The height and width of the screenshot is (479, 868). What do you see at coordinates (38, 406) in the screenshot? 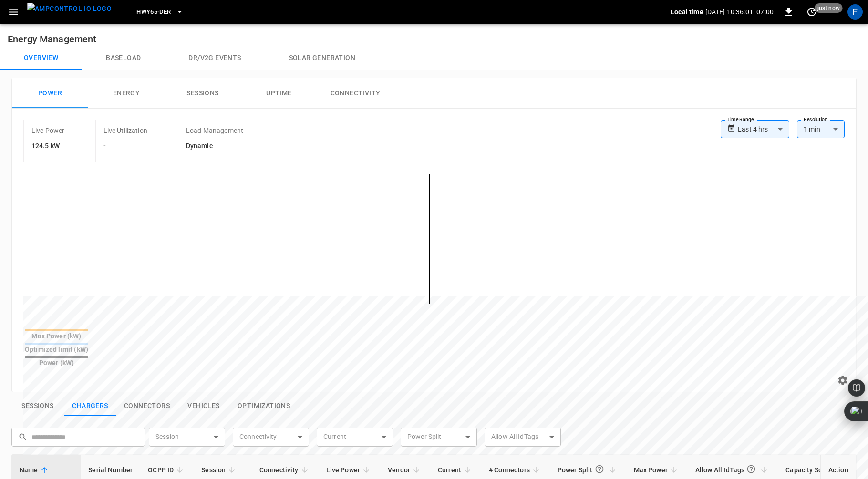
I see `button: show latest sessions` at bounding box center [38, 406].